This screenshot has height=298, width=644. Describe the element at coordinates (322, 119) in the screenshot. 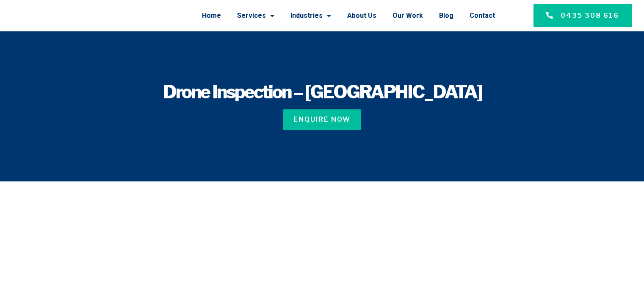

I see `span: Enquire Now` at that location.